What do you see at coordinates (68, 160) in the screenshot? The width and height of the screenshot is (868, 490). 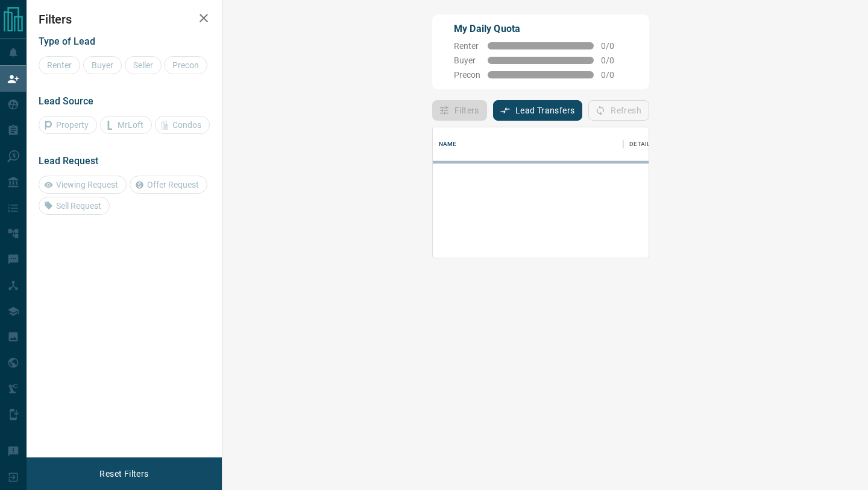 I see `span: Lead Request` at bounding box center [68, 160].